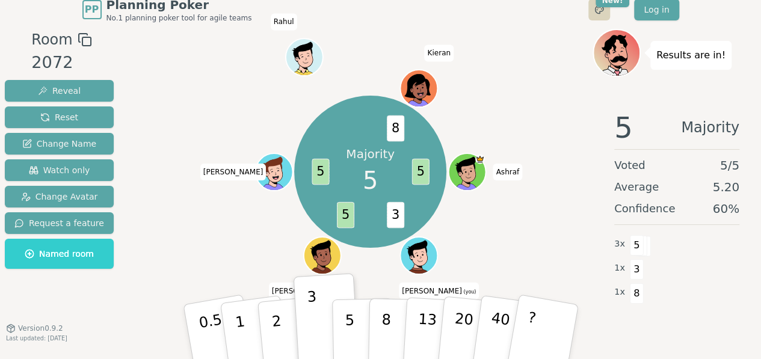 The height and width of the screenshot is (359, 761). What do you see at coordinates (619, 244) in the screenshot?
I see `span: 3 x` at bounding box center [619, 244].